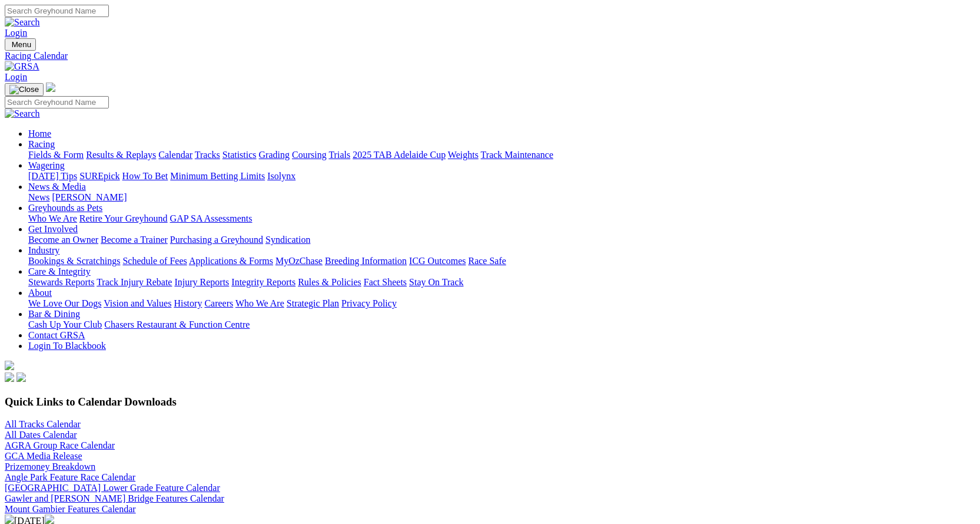  What do you see at coordinates (281, 176) in the screenshot?
I see `a: Isolynx` at bounding box center [281, 176].